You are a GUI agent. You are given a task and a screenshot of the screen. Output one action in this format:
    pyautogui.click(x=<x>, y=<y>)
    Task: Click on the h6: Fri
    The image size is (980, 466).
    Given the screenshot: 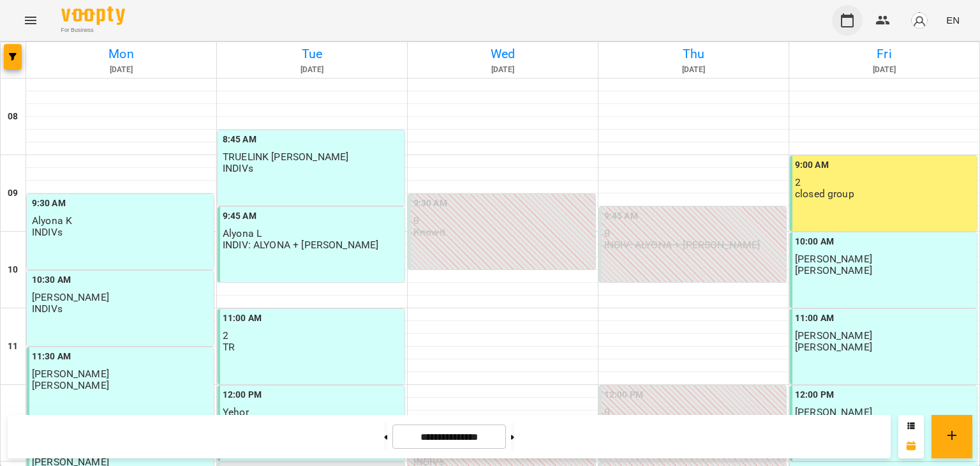 What is the action you would take?
    pyautogui.click(x=884, y=53)
    